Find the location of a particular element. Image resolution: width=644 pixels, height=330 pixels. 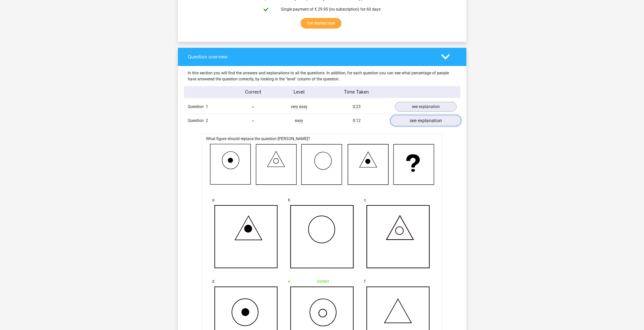

span: d is located at coordinates (213, 282).